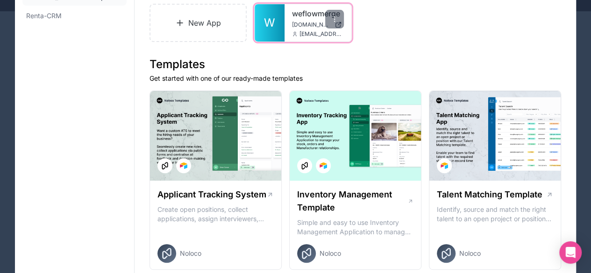  I want to click on p: Simple and easy to use Inventory Management Application to manage your stock, orders and Manufact..., so click(355, 228).